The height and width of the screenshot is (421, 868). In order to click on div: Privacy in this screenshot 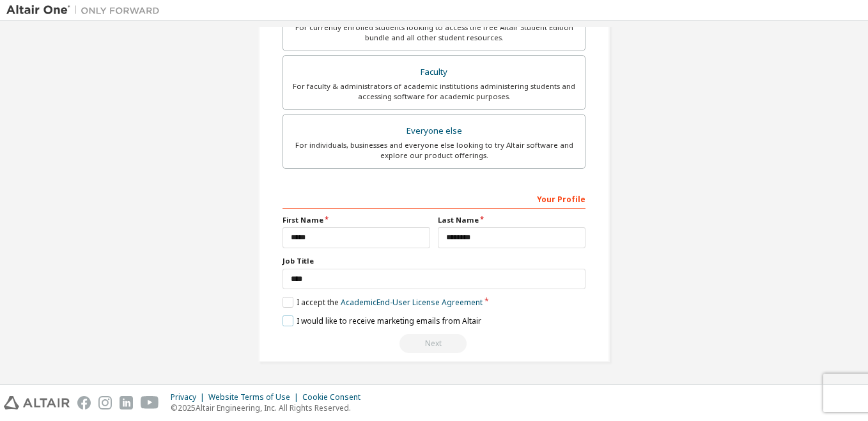, I will do `click(189, 397)`.